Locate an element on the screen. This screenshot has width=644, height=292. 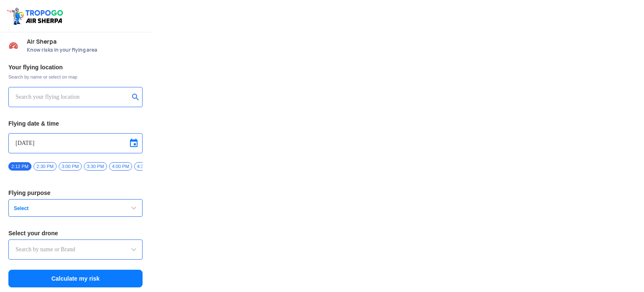
span: 4:30 PM is located at coordinates (146, 166).